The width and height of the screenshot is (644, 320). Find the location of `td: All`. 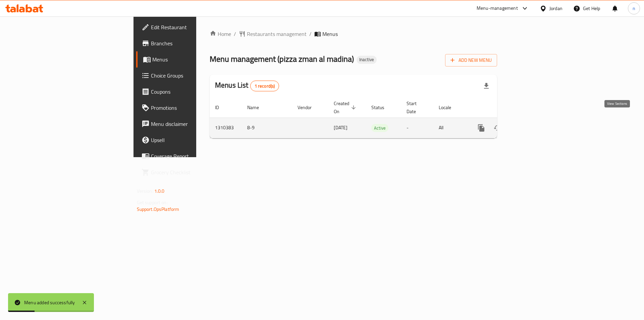

td: All is located at coordinates (451, 128).